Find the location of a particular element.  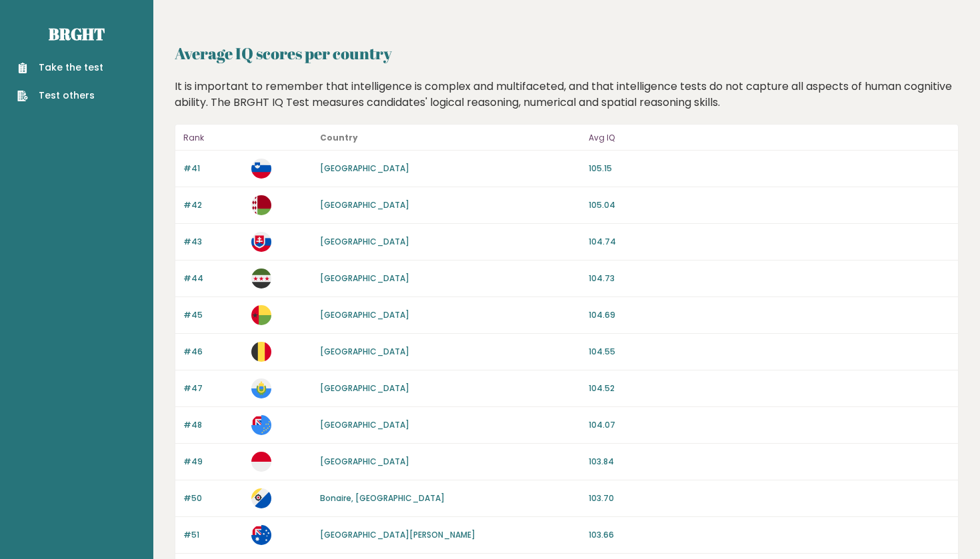

p: #50 is located at coordinates (213, 499).